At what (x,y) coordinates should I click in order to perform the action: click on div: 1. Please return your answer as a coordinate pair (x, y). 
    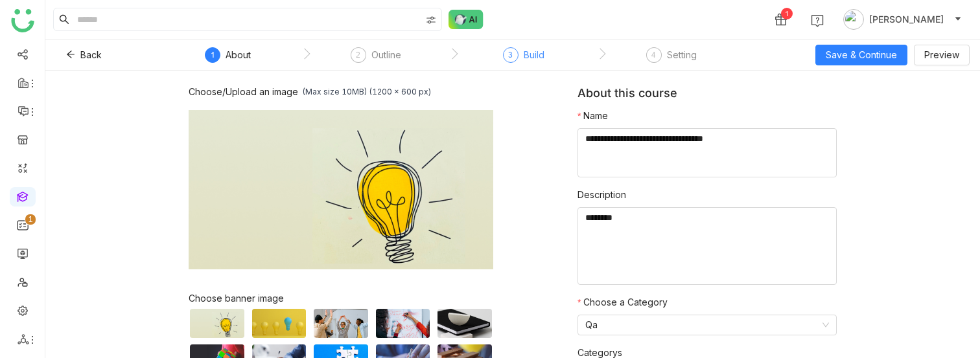
    Looking at the image, I should click on (787, 14).